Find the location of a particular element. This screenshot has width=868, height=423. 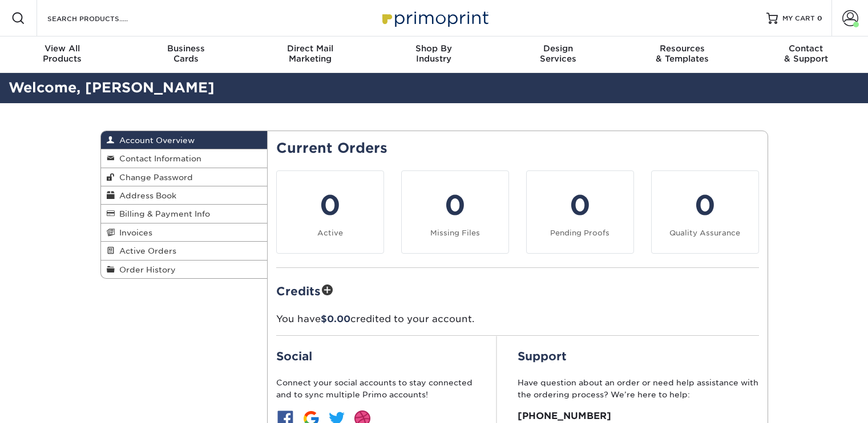

span: Change Password is located at coordinates (153, 177).